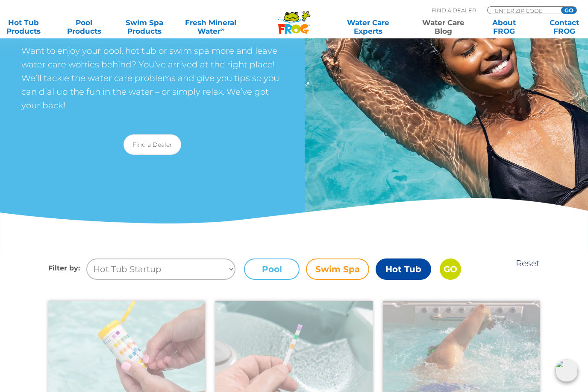  What do you see at coordinates (403, 269) in the screenshot?
I see `label: Hot Tub` at bounding box center [403, 269].